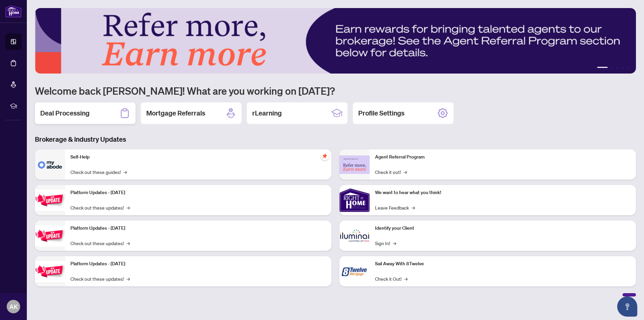 Image resolution: width=644 pixels, height=320 pixels. Describe the element at coordinates (612, 68) in the screenshot. I see `button: 2` at that location.